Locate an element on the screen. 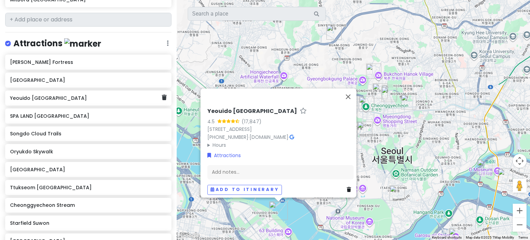 The image size is (530, 240). div: Add notes... is located at coordinates (280, 172).